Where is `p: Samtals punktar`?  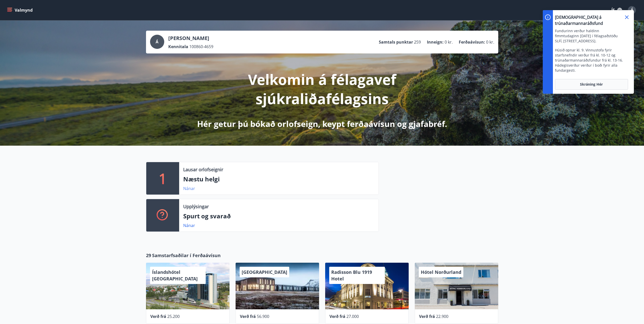
p: Samtals punktar is located at coordinates (396, 42).